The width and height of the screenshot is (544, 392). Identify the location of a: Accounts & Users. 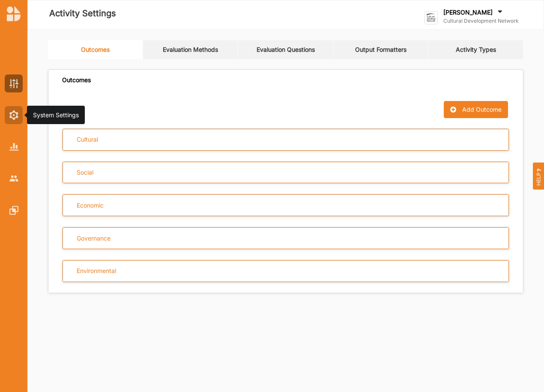
(13, 179).